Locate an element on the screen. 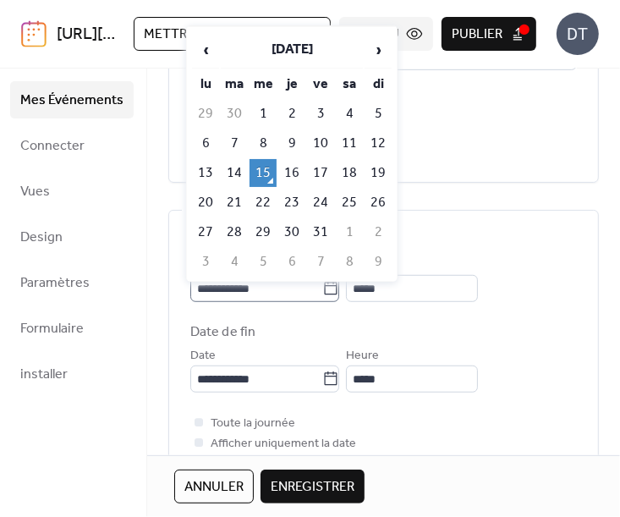 This screenshot has width=620, height=517. th: je is located at coordinates (292, 84).